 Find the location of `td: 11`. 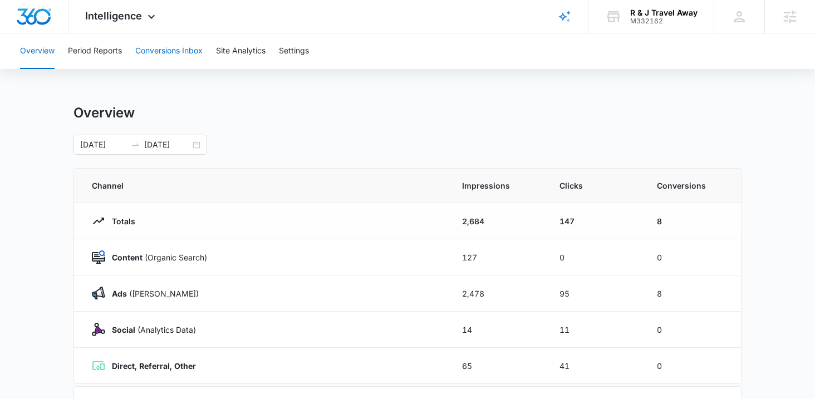

td: 11 is located at coordinates (595, 330).